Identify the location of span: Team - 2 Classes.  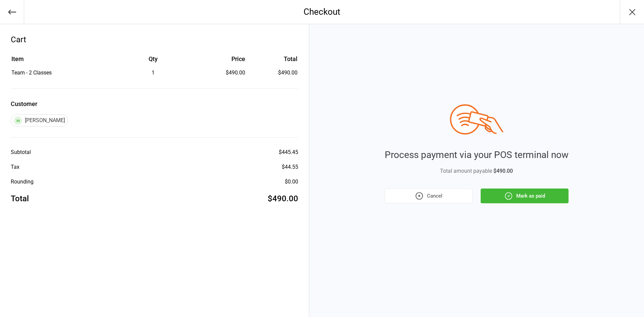
(32, 72).